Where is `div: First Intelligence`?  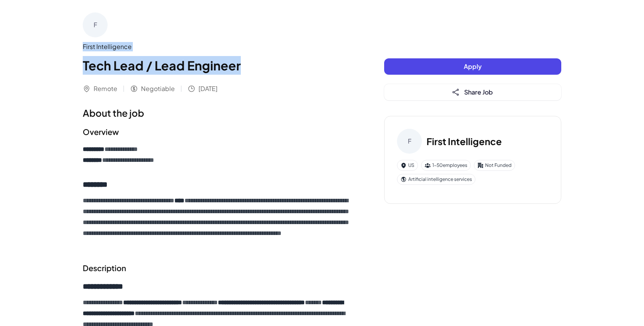
div: First Intelligence is located at coordinates (218, 47).